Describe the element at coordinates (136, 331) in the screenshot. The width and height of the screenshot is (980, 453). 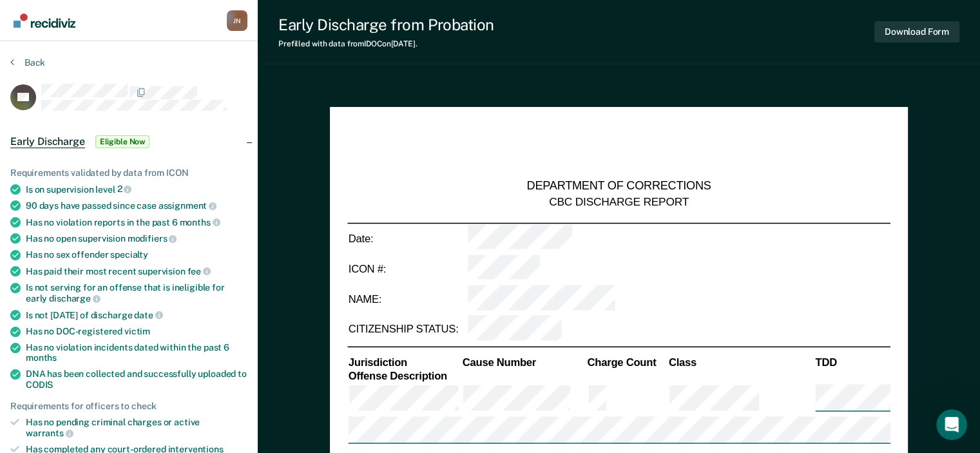
I see `div: Has no DOC-registered` at that location.